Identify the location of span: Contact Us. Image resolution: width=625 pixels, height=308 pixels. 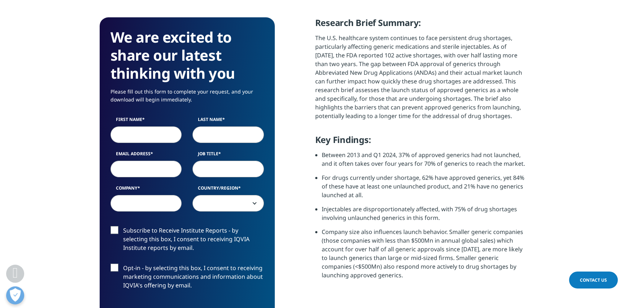
(593, 280).